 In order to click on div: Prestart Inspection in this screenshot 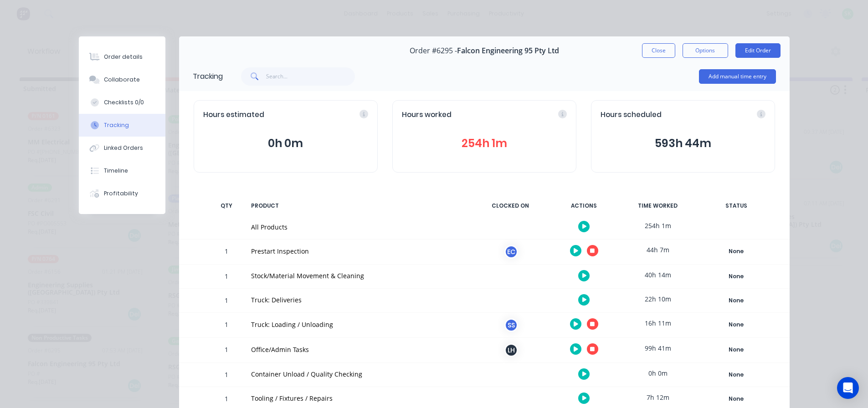, I will do `click(358, 251)`.